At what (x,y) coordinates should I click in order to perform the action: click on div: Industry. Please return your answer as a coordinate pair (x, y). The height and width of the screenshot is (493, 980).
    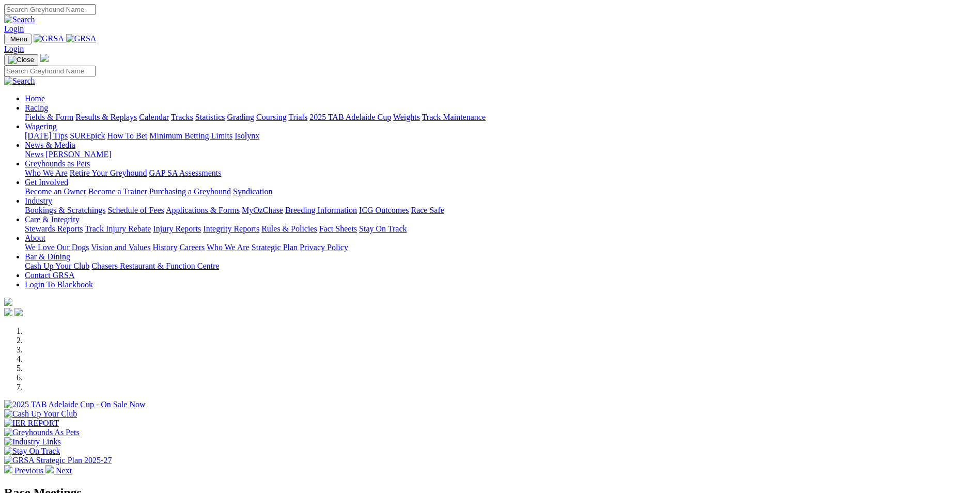
    Looking at the image, I should click on (500, 210).